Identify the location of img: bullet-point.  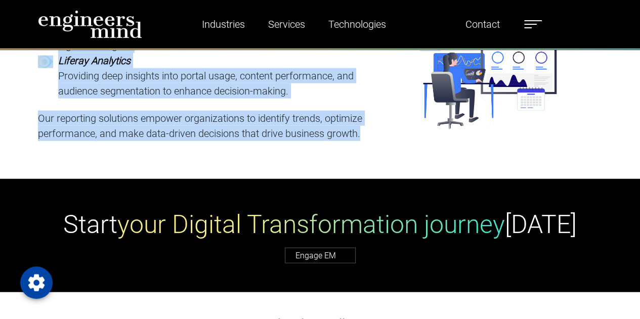
(46, 62).